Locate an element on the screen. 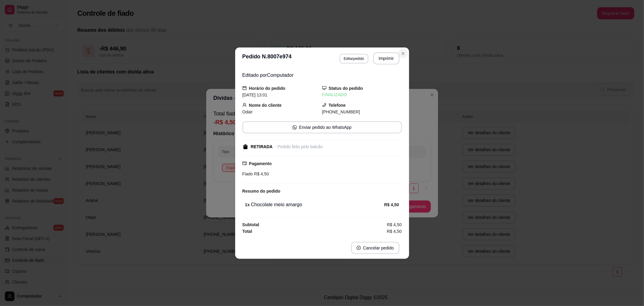 Image resolution: width=644 pixels, height=306 pixels. strong: Pagamento is located at coordinates (260, 163).